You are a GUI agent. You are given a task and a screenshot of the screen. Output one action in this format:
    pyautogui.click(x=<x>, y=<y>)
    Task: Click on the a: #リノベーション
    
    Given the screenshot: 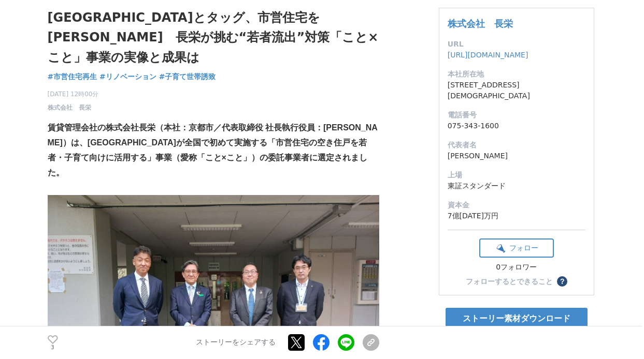 What is the action you would take?
    pyautogui.click(x=128, y=76)
    